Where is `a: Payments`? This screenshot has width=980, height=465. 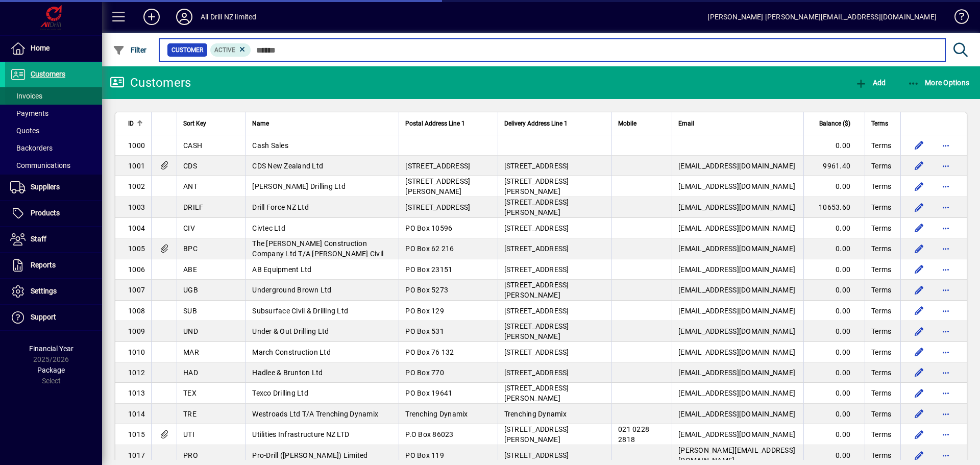 a: Payments is located at coordinates (53, 114).